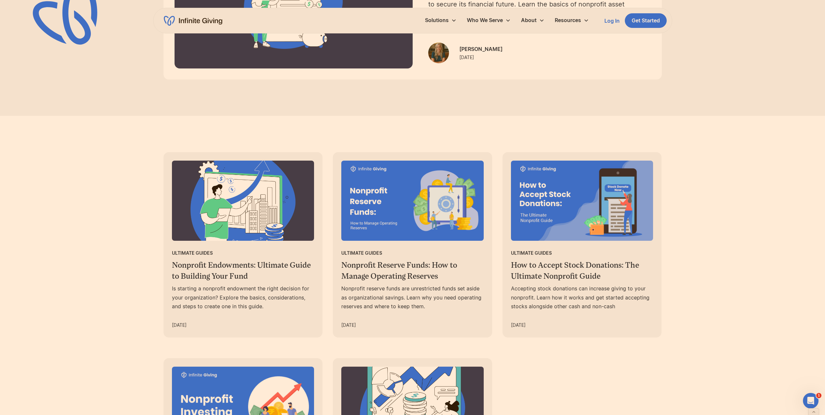 This screenshot has width=825, height=415. Describe the element at coordinates (243, 297) in the screenshot. I see `div: Is starting a nonprofit endowment the right decision for your organization? Explore the basics, c...` at that location.